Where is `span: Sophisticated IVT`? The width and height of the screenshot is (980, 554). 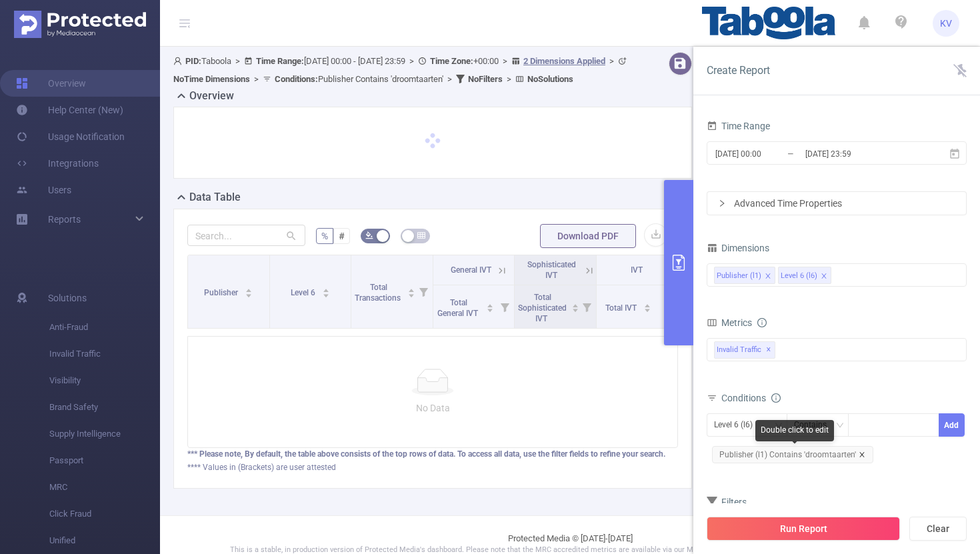
span: Sophisticated IVT is located at coordinates (551, 270).